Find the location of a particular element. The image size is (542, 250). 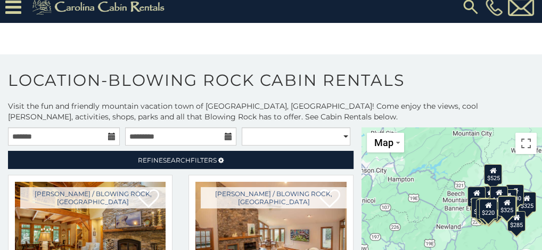

div: $165 is located at coordinates (487, 208).